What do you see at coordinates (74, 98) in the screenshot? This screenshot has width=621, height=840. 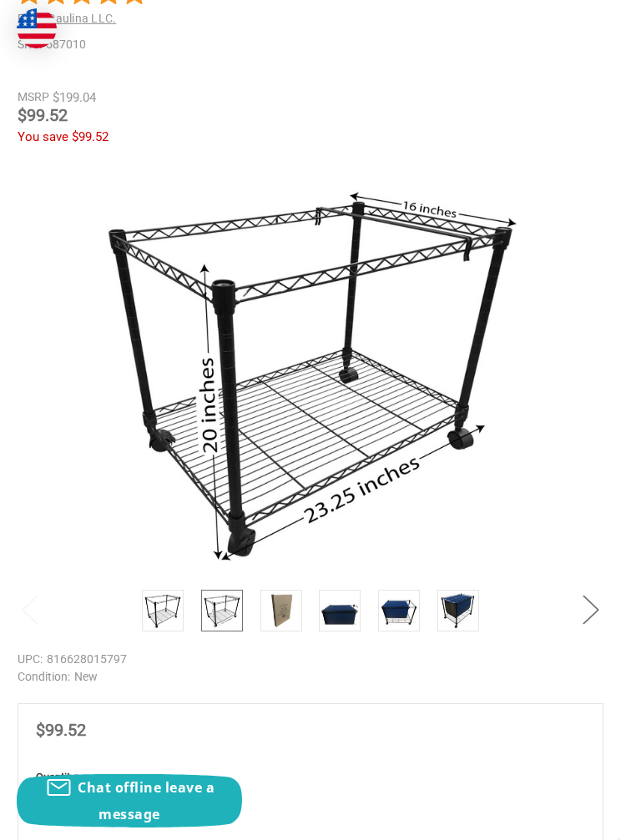 I see `span: $199.04` at bounding box center [74, 98].